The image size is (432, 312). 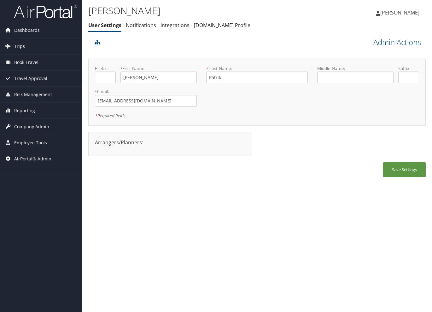 I want to click on span: Trips, so click(x=20, y=46).